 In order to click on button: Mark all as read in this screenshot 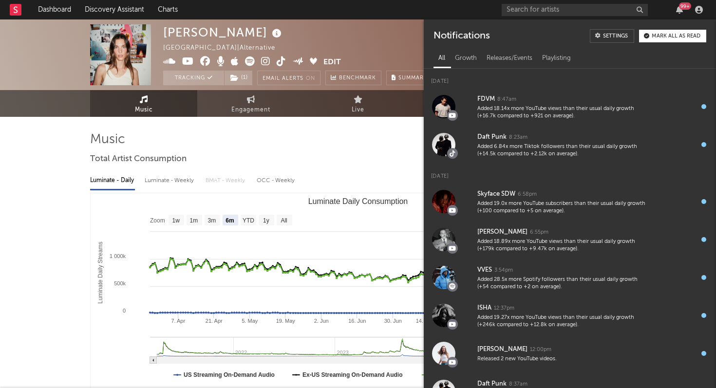, I will do `click(673, 36)`.